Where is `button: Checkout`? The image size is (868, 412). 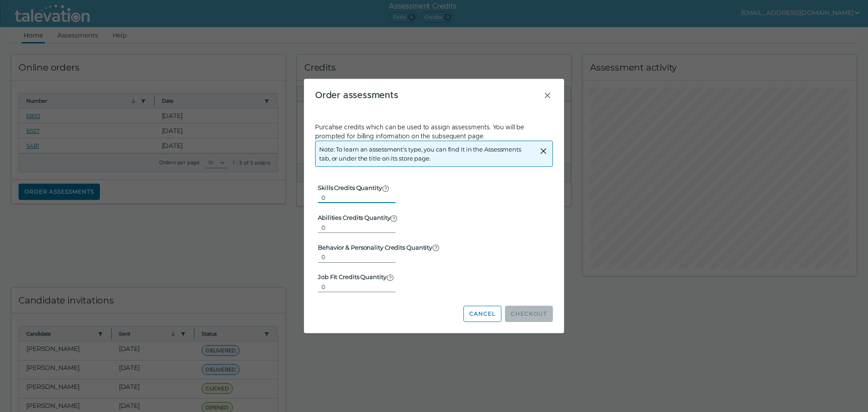 button: Checkout is located at coordinates (529, 314).